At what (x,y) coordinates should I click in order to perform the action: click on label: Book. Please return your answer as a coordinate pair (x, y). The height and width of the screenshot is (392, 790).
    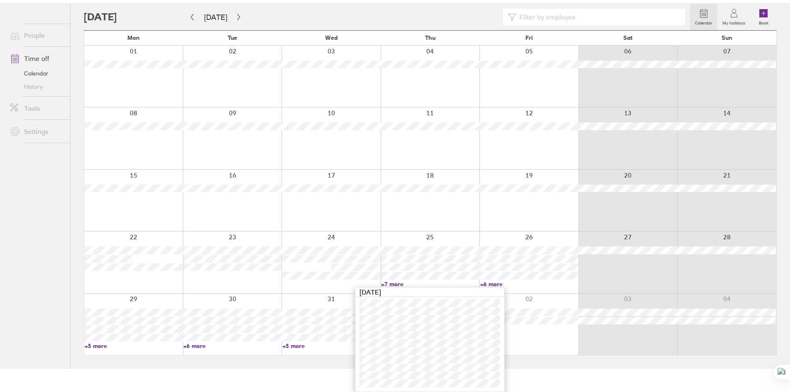
    Looking at the image, I should click on (763, 22).